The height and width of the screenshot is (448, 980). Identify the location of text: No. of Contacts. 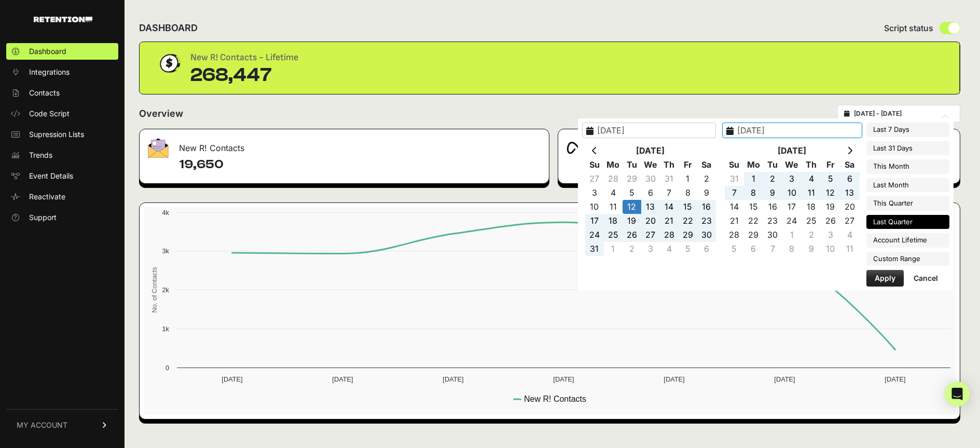
(154, 290).